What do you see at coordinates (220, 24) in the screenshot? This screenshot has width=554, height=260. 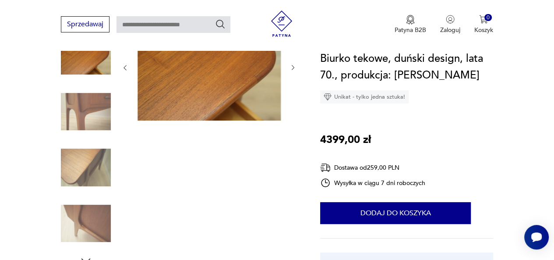 I see `button: Szukaj` at bounding box center [220, 24].